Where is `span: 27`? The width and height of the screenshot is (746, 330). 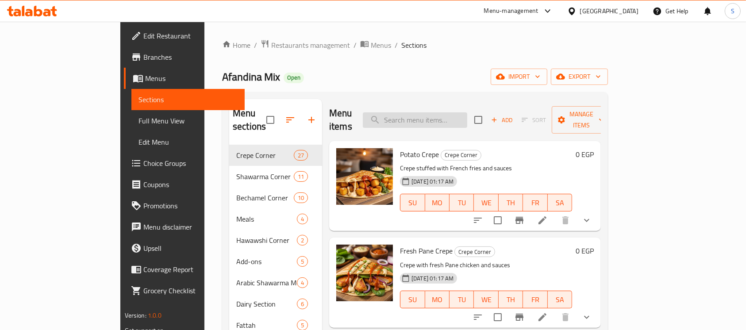 span: 27 is located at coordinates (301, 155).